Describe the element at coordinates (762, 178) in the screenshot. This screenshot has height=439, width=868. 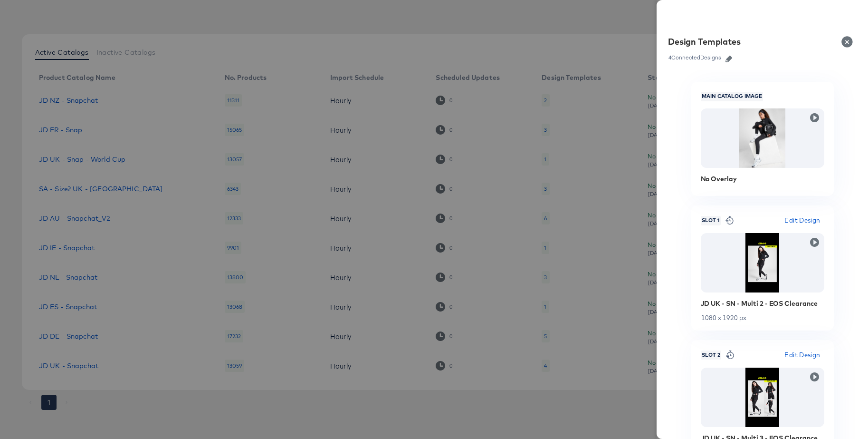
I see `div: No Overlay` at that location.